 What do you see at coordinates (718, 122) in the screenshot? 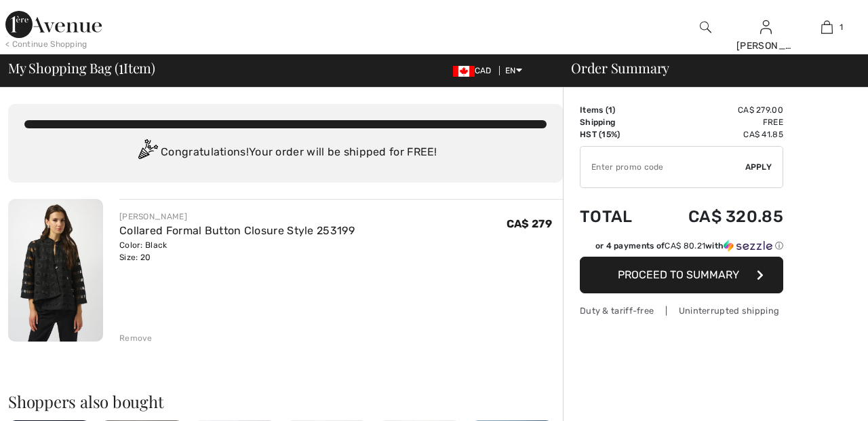
I see `td: Free` at bounding box center [718, 122].